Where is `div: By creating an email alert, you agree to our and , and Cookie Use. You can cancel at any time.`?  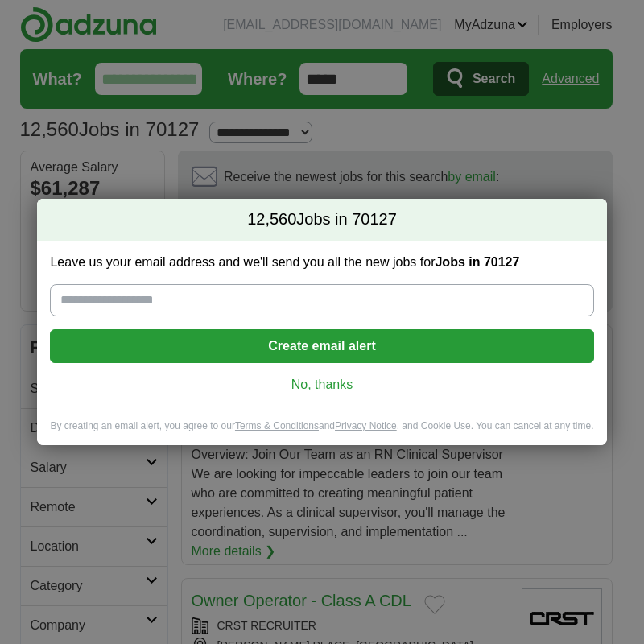
div: By creating an email alert, you agree to our and , and Cookie Use. You can cancel at any time. is located at coordinates (321, 432).